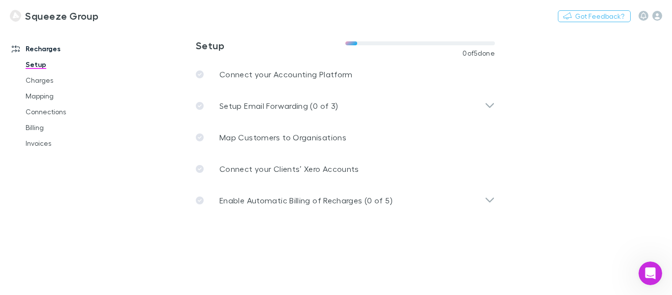 This screenshot has height=295, width=672. I want to click on a: Billing, so click(71, 127).